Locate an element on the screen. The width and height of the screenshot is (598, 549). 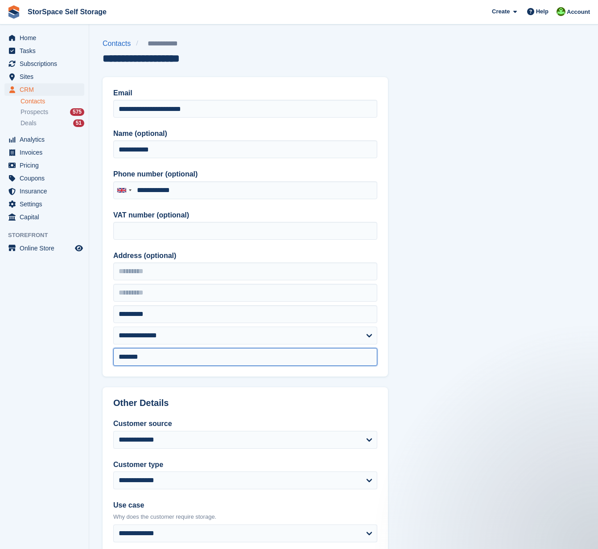
span: Capital is located at coordinates (46, 217).